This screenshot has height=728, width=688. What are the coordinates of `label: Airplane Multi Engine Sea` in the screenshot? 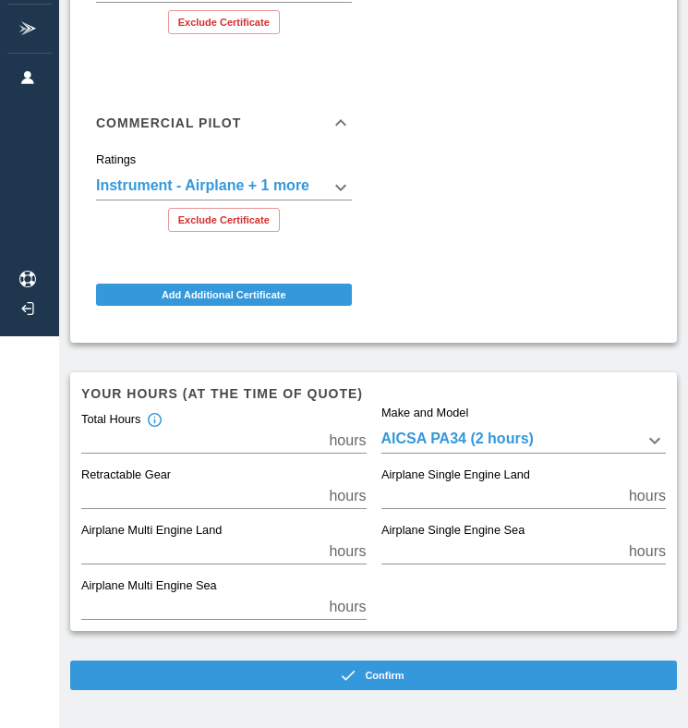 It's located at (149, 586).